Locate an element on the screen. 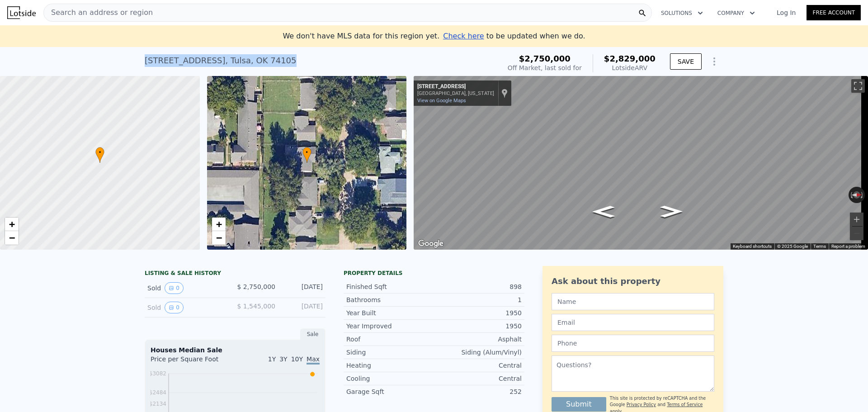  div: Heating is located at coordinates (390, 366).